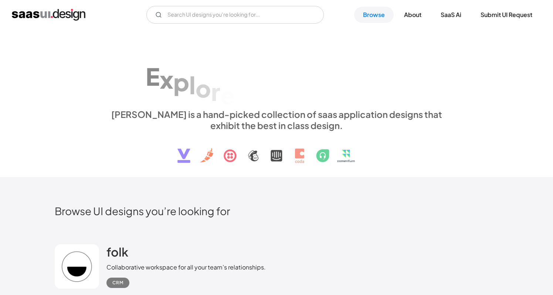 Image resolution: width=553 pixels, height=295 pixels. Describe the element at coordinates (227, 95) in the screenshot. I see `div: e` at that location.